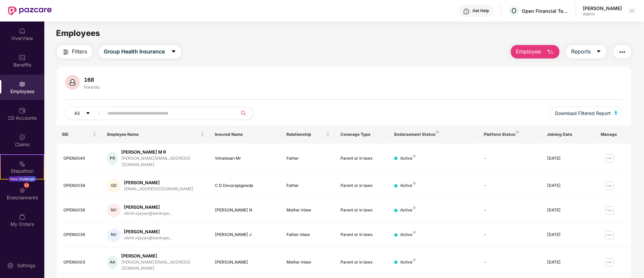 The height and width of the screenshot is (278, 644). Describe the element at coordinates (586, 52) in the screenshot. I see `button: Reportscaret-down` at that location.